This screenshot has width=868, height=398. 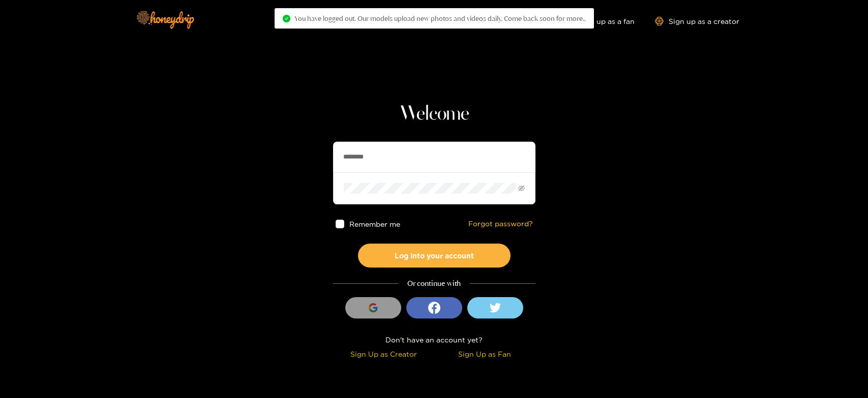 I want to click on a: Forgot password?, so click(x=500, y=223).